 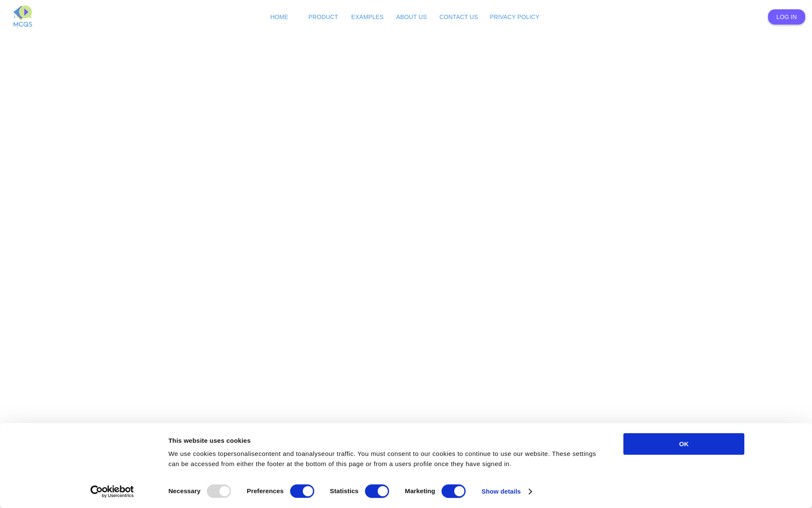 I want to click on a: Privacy Policy, so click(x=514, y=17).